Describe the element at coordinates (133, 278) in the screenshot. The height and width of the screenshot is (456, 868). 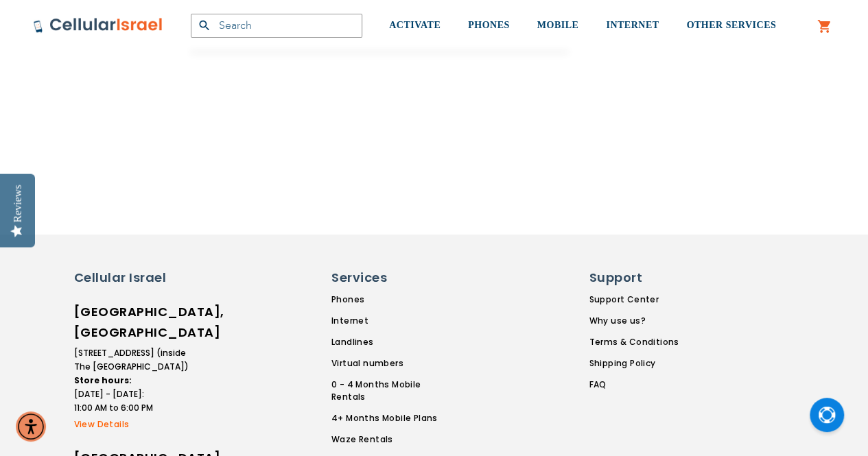
I see `h6: Cellular Israel` at that location.